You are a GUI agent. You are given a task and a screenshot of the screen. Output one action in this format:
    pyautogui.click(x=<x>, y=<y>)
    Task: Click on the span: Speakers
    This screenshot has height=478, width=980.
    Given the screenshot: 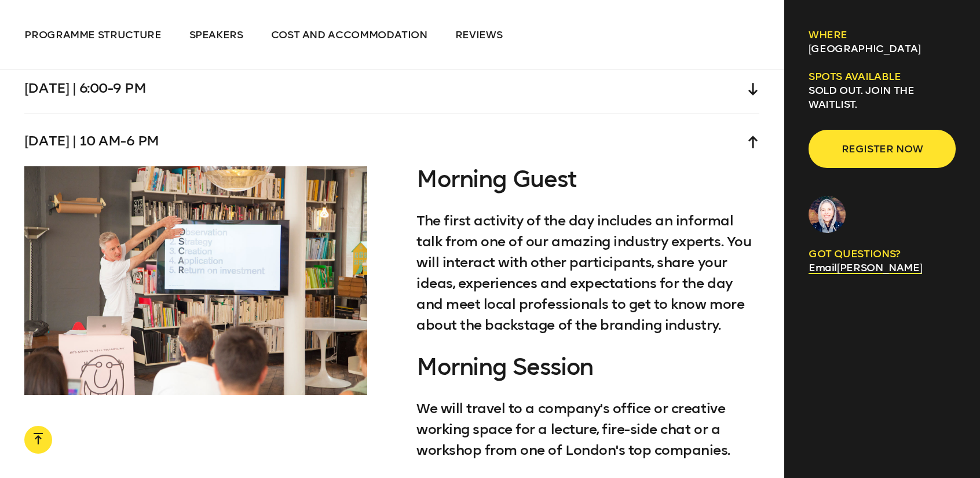 What is the action you would take?
    pyautogui.click(x=216, y=35)
    